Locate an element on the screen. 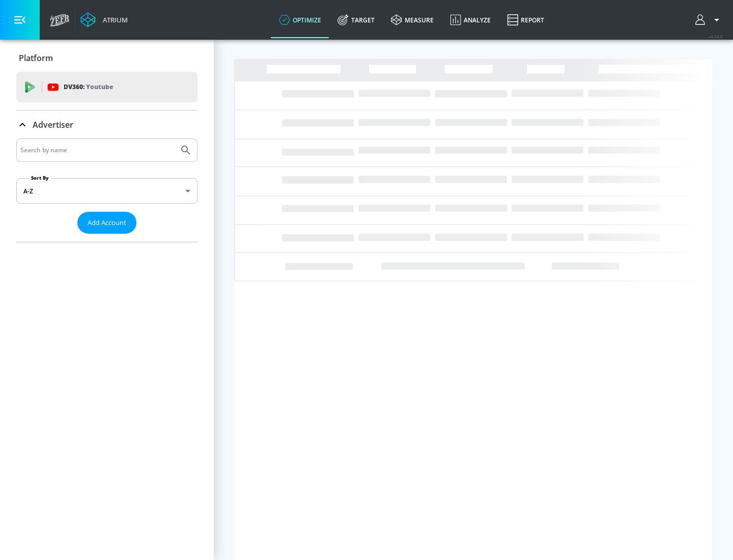 Image resolution: width=733 pixels, height=560 pixels. span: Add Account is located at coordinates (107, 223).